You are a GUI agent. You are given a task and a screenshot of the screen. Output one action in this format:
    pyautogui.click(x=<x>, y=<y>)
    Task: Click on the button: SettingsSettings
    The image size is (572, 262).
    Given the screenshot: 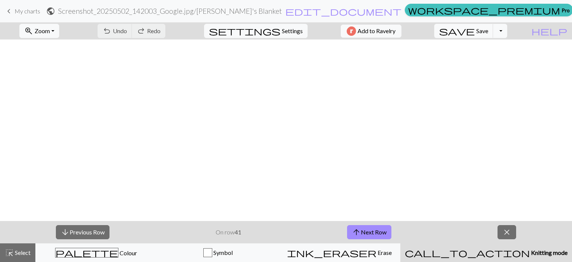 What is the action you would take?
    pyautogui.click(x=256, y=31)
    